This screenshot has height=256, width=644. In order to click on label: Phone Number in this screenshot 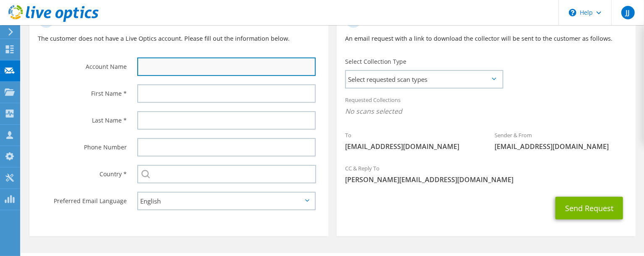, I will do `click(82, 145)`.